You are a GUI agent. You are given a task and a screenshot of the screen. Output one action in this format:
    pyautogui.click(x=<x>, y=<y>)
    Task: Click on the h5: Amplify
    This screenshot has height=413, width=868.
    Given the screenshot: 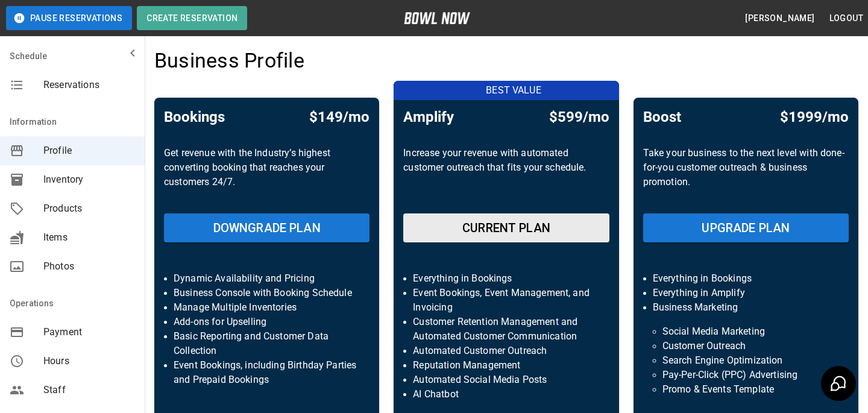 What is the action you would take?
    pyautogui.click(x=429, y=117)
    